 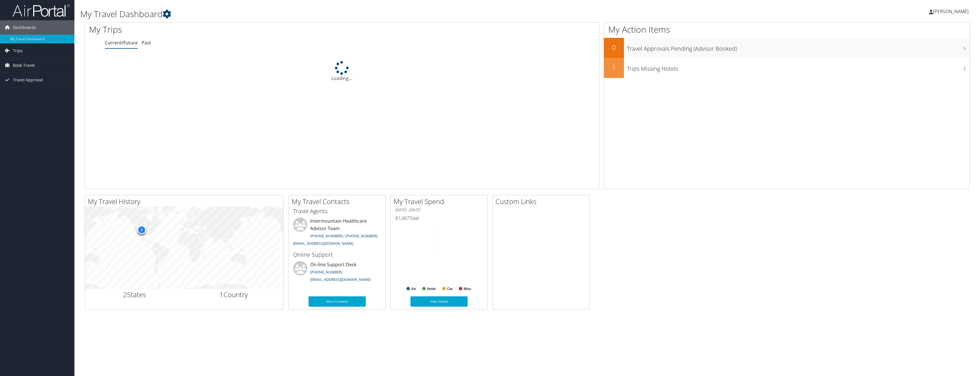 What do you see at coordinates (186, 201) in the screenshot?
I see `h2: My Travel History` at bounding box center [186, 201].